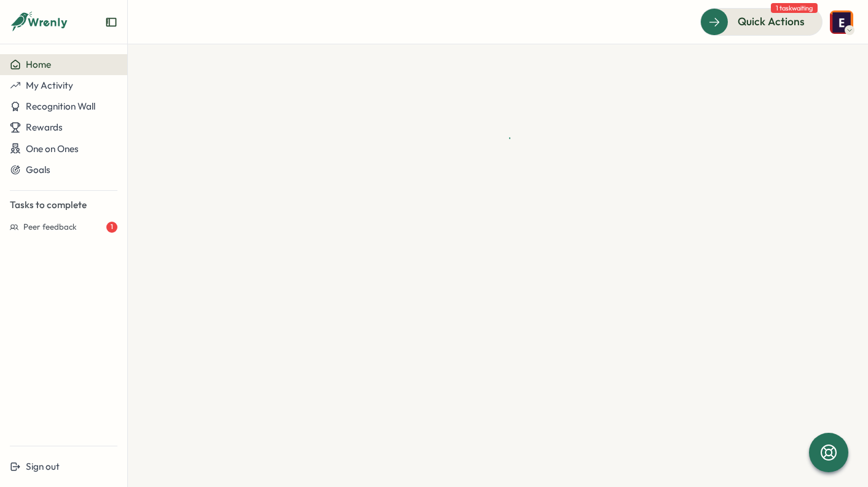  Describe the element at coordinates (112, 227) in the screenshot. I see `div: 1` at that location.